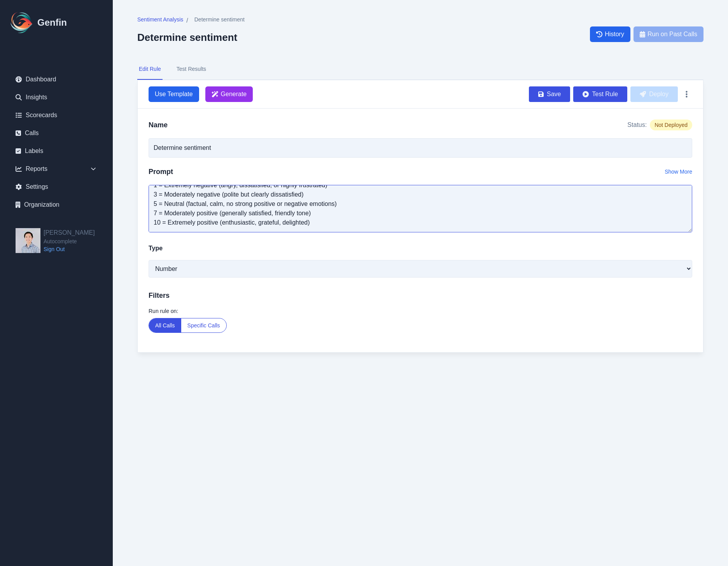 The image size is (728, 566). What do you see at coordinates (52, 22) in the screenshot?
I see `h1: Genfin` at bounding box center [52, 22].